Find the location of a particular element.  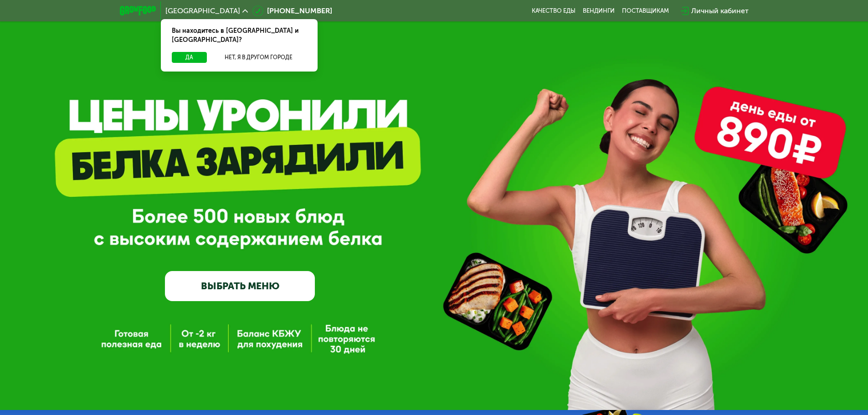

div: поставщикам is located at coordinates (645, 11).